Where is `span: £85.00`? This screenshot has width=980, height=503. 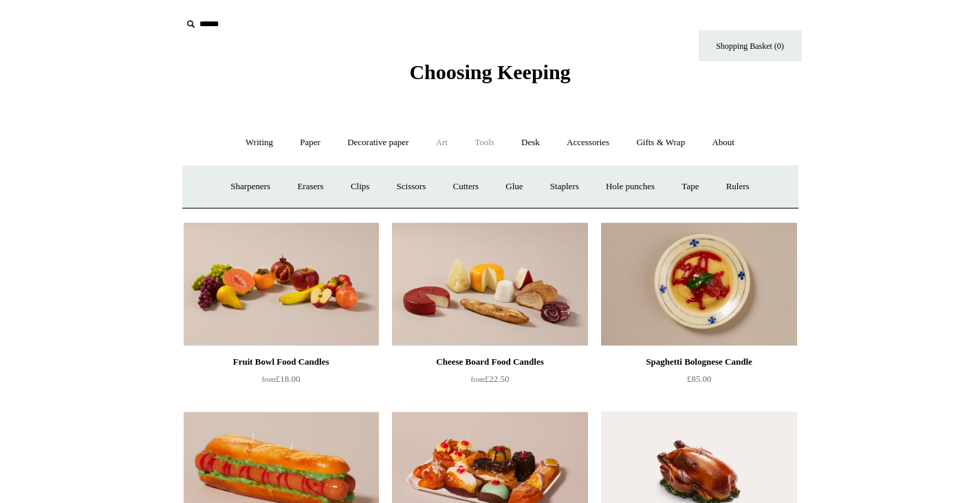
span: £85.00 is located at coordinates (700, 379).